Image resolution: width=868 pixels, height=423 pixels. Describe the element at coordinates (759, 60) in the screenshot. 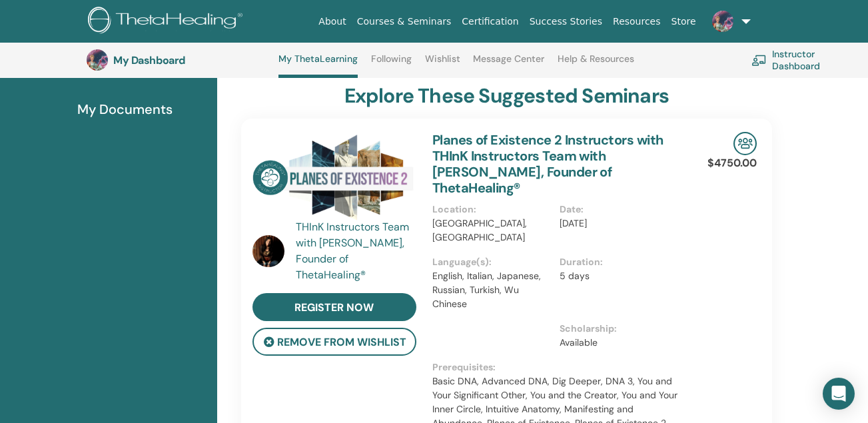

I see `img: chalkboard-teacher.svg` at that location.